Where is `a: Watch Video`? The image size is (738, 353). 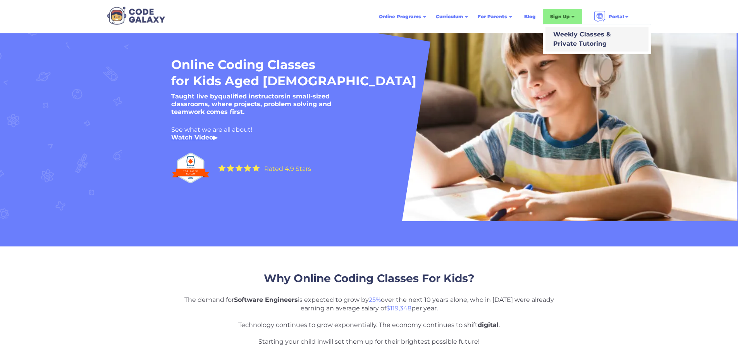
a: Watch Video is located at coordinates (192, 137).